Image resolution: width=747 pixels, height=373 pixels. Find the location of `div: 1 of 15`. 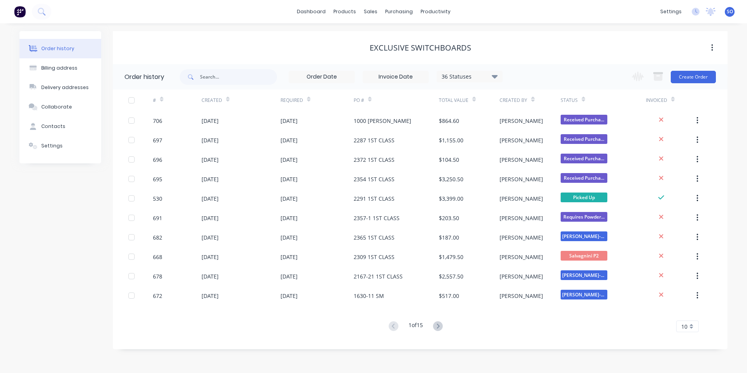

div: 1 of 15 is located at coordinates (416, 327).